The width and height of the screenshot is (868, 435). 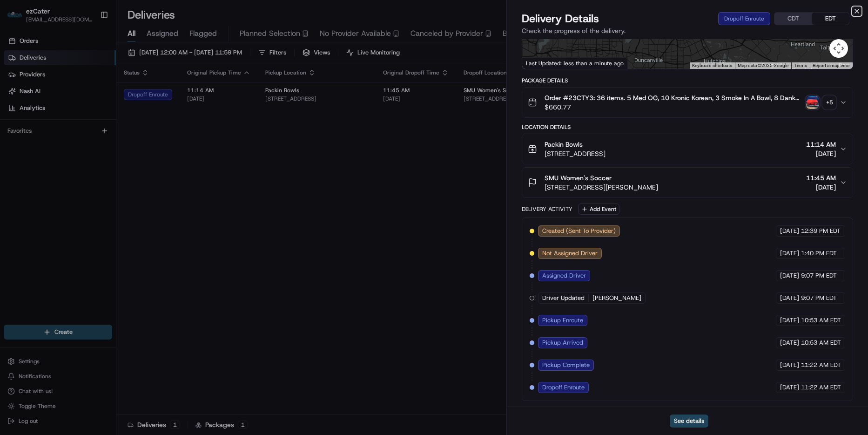 I want to click on a: 📗Knowledge Base, so click(x=40, y=140).